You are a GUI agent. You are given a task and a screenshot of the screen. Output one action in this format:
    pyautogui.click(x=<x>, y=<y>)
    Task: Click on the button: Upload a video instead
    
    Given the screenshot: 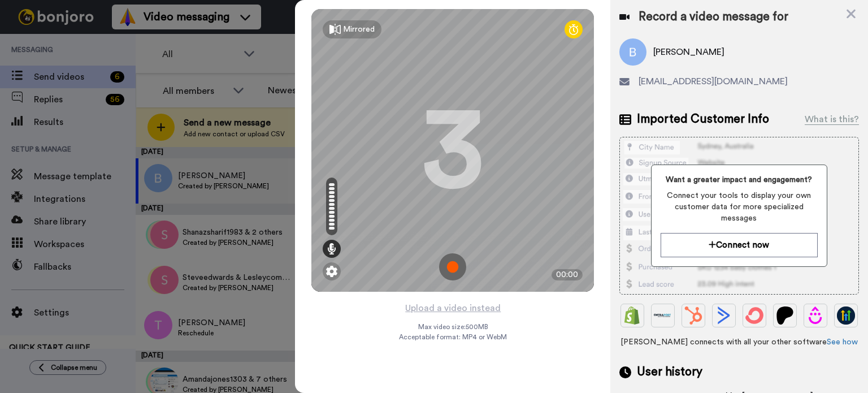 What is the action you would take?
    pyautogui.click(x=453, y=308)
    